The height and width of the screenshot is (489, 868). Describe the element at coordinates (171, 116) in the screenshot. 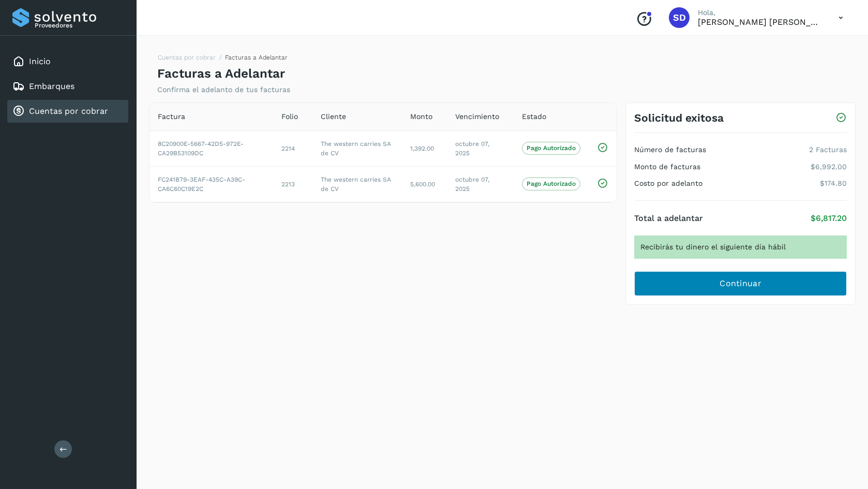

I see `span: Factura` at that location.